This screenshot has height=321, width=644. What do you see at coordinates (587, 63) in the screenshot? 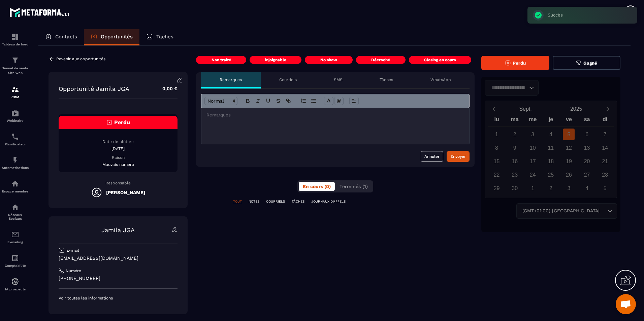
I see `button: Gagné` at bounding box center [587, 63].